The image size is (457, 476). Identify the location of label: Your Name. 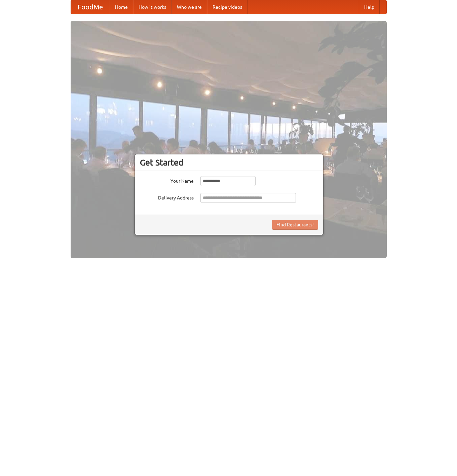
(166, 180).